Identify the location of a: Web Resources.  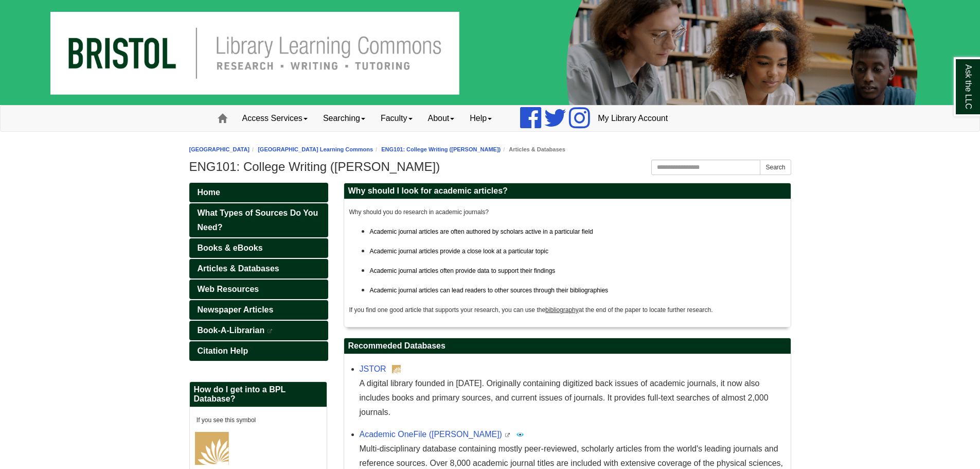
(258, 289).